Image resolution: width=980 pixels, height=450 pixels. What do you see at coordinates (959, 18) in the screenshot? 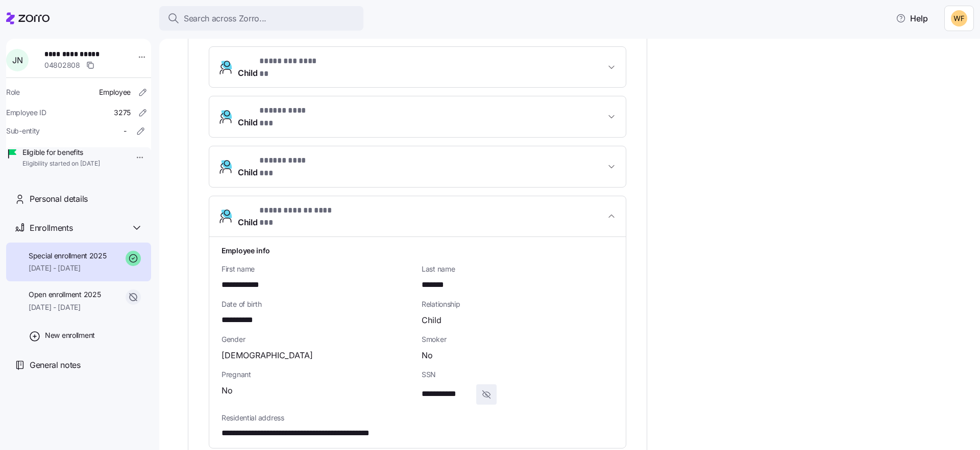
I see `img: 8adafdde462ffddea829e1adcd6b1844` at bounding box center [959, 18].